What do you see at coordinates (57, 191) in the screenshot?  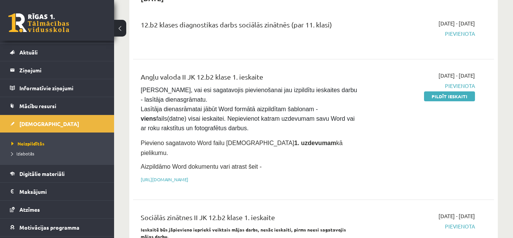 I see `a: Maksājumi` at bounding box center [57, 191].